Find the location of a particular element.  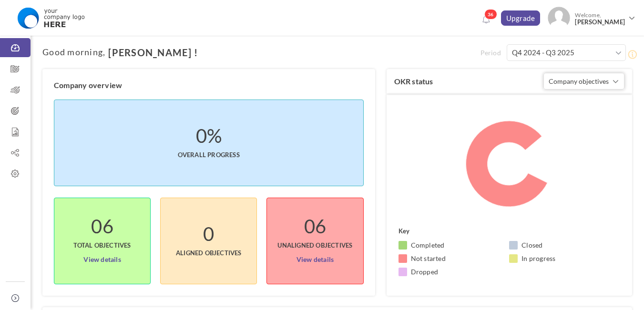

a: Upgrade is located at coordinates (520, 18).